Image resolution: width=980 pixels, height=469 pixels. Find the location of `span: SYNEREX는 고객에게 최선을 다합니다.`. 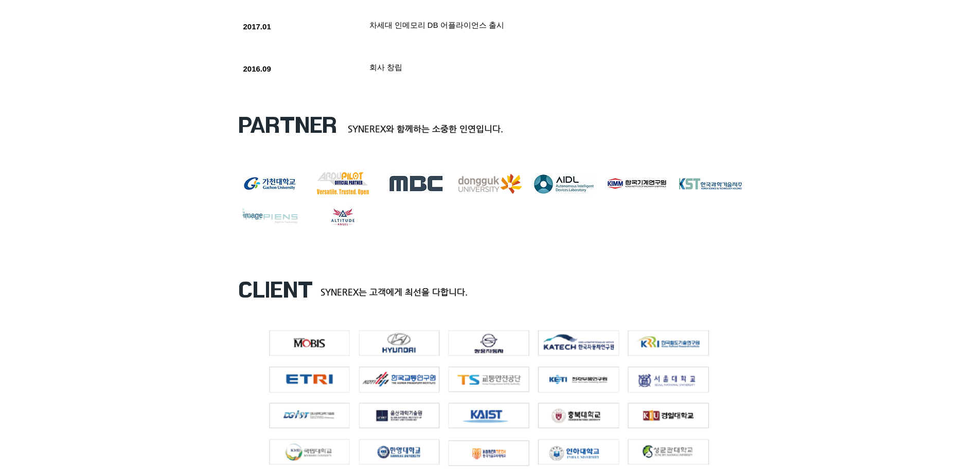

span: SYNEREX는 고객에게 최선을 다합니다. is located at coordinates (394, 292).